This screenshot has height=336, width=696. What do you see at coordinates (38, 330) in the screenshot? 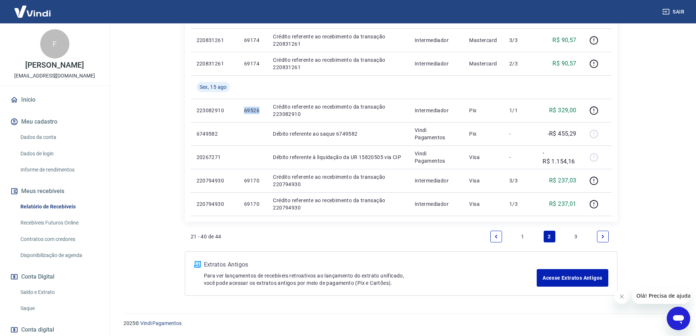
I see `span: Conta digital` at bounding box center [38, 330].